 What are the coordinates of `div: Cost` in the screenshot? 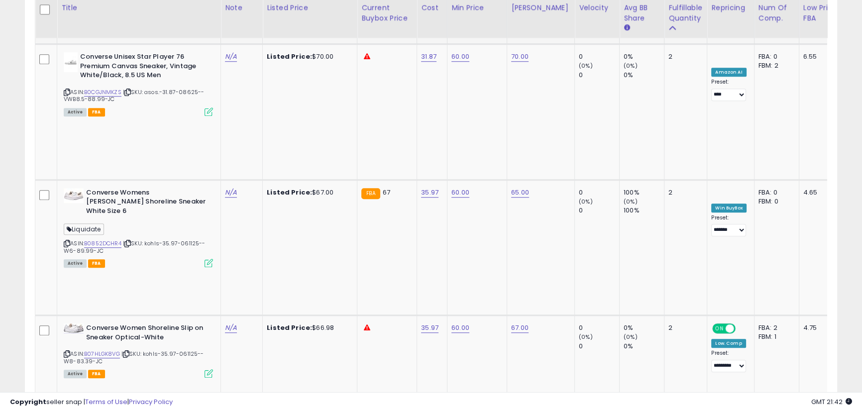 It's located at (432, 7).